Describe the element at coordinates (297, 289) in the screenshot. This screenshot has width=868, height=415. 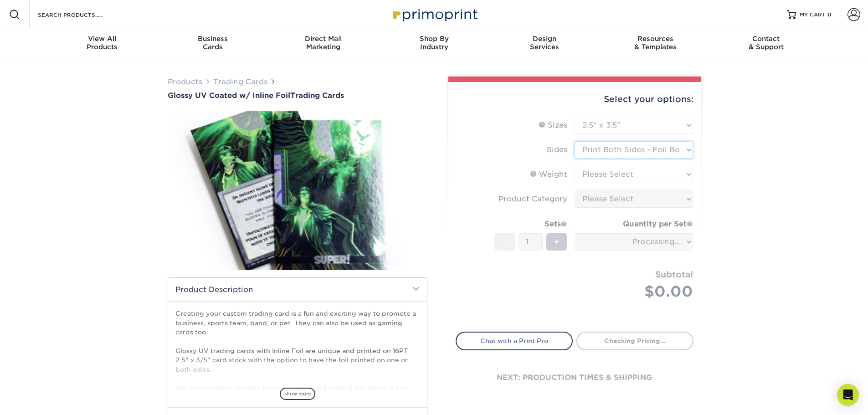
I see `h2: Product Description` at that location.